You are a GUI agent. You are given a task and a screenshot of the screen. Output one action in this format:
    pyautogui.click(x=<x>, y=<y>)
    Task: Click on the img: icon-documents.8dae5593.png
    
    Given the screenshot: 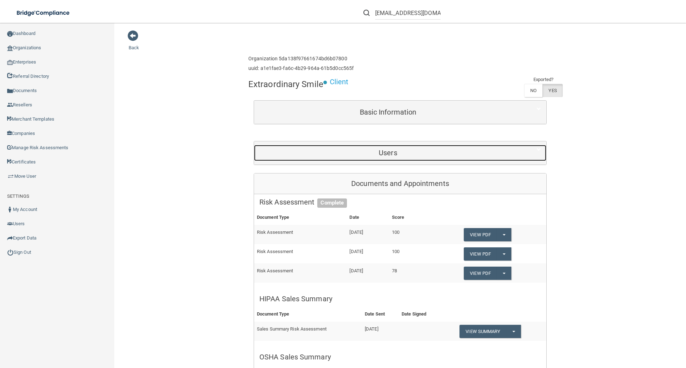 What is the action you would take?
    pyautogui.click(x=10, y=91)
    